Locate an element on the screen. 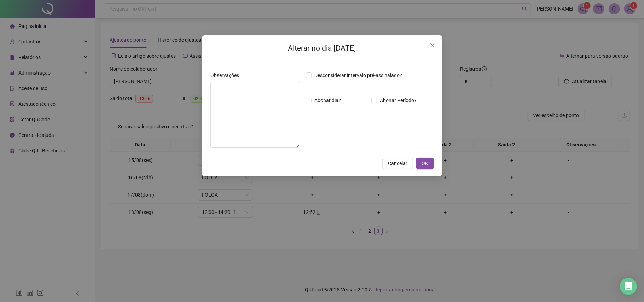 The width and height of the screenshot is (644, 302). span: Abonar dia? is located at coordinates (327, 100).